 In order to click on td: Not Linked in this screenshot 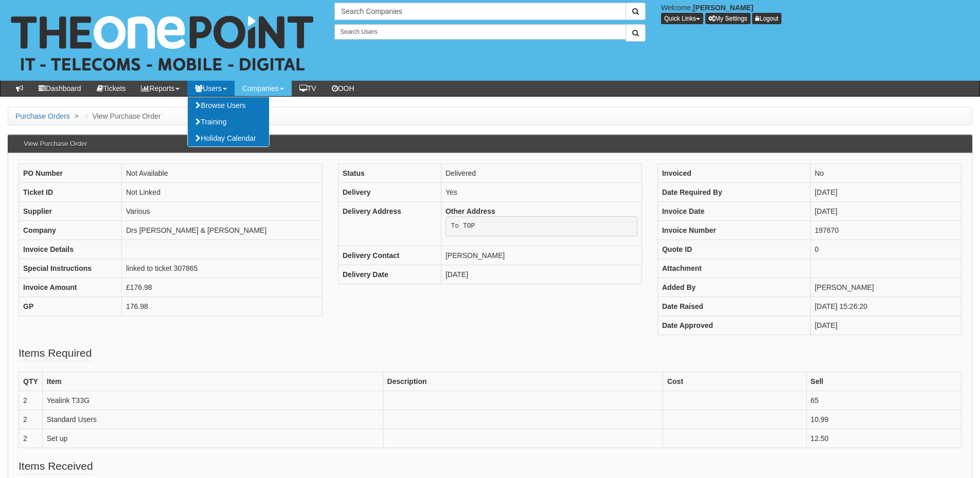, I will do `click(222, 192)`.